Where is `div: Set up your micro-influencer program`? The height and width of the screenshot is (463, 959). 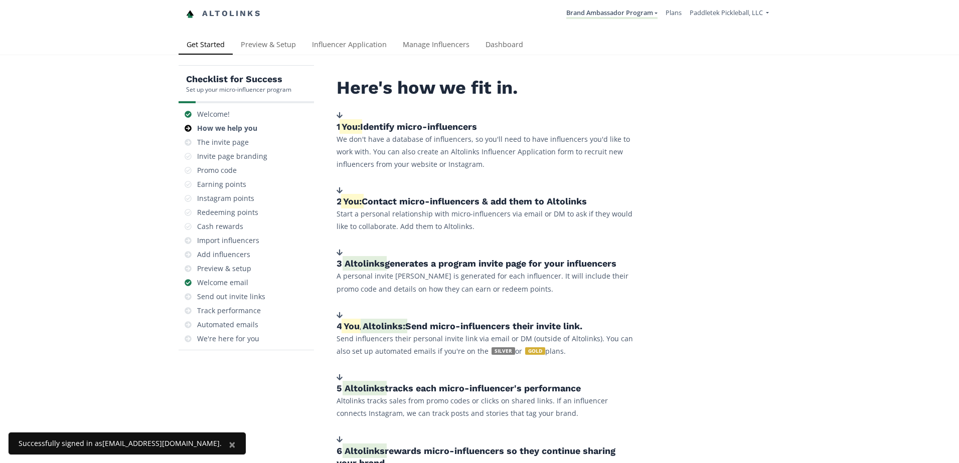 div: Set up your micro-influencer program is located at coordinates (239, 89).